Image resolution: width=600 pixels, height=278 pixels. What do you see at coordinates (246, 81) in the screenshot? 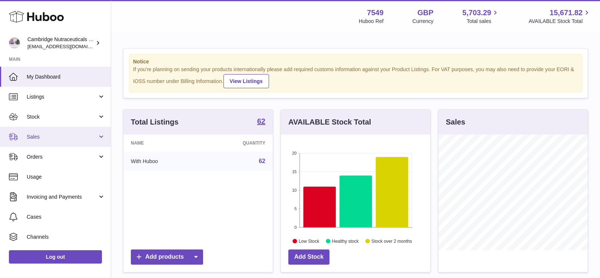
I see `a: View Listings` at bounding box center [246, 81].